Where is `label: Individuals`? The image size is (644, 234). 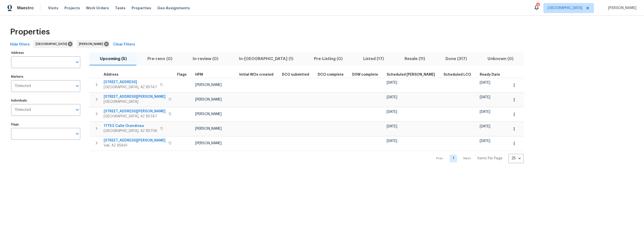
label: Individuals is located at coordinates (46, 101).